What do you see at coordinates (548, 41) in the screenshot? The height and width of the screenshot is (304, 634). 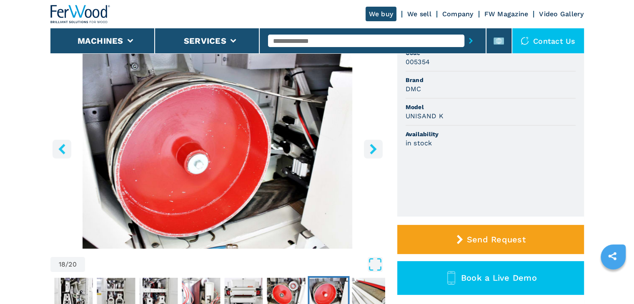 I see `div: Contact us` at bounding box center [548, 41].